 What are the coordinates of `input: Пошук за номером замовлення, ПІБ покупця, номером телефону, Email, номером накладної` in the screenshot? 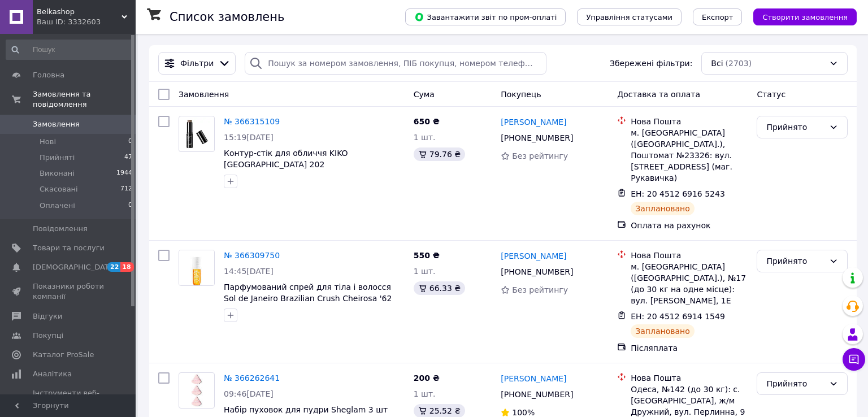 It's located at (395, 63).